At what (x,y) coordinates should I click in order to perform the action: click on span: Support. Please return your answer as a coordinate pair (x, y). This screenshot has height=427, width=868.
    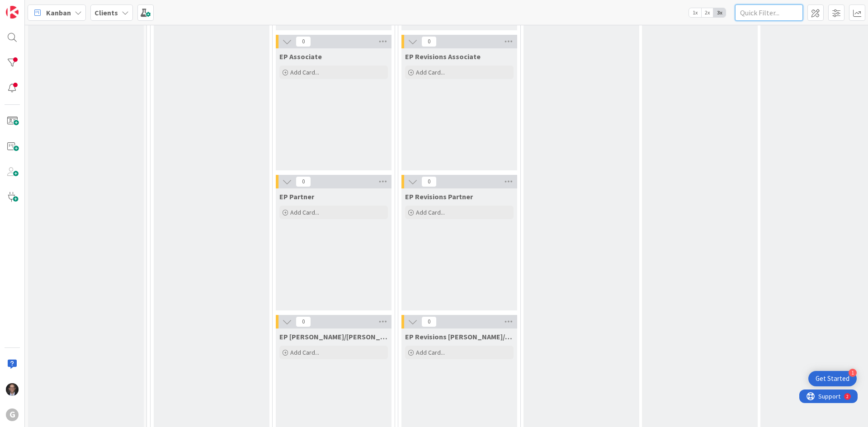
    Looking at the image, I should click on (30, 6).